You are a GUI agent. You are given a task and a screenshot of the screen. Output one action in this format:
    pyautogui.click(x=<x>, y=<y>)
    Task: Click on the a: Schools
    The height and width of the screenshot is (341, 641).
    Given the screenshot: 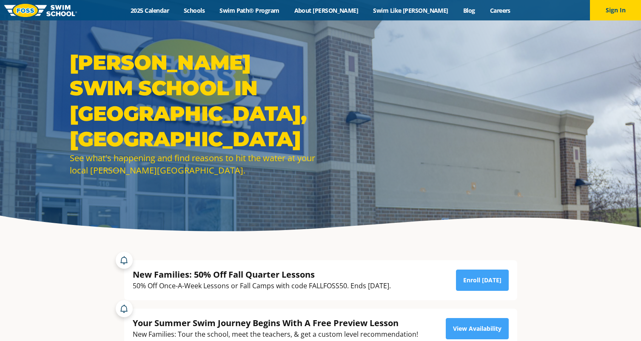 What is the action you would take?
    pyautogui.click(x=194, y=10)
    